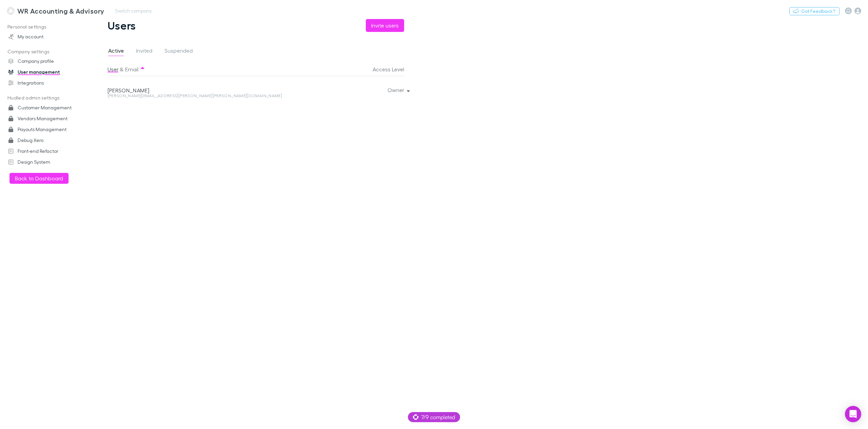 This screenshot has height=429, width=868. Describe the element at coordinates (48, 129) in the screenshot. I see `a: Payouts Management` at that location.